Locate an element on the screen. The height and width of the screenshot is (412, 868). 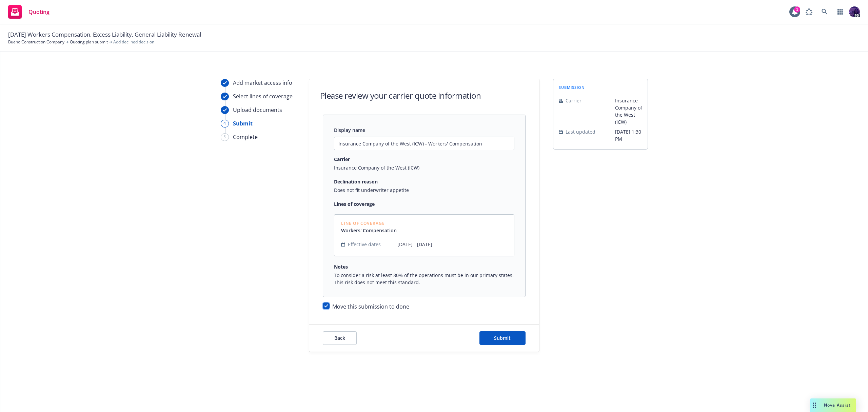
a: Report a Bug is located at coordinates (810, 12).